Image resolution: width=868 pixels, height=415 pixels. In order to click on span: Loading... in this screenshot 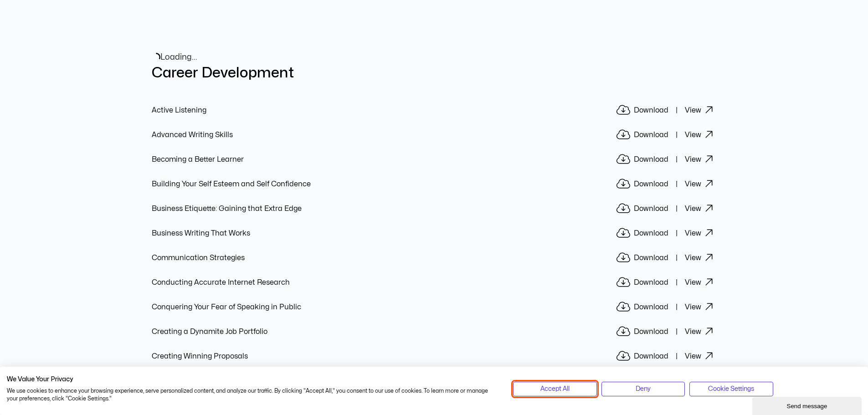, I will do `click(179, 57)`.